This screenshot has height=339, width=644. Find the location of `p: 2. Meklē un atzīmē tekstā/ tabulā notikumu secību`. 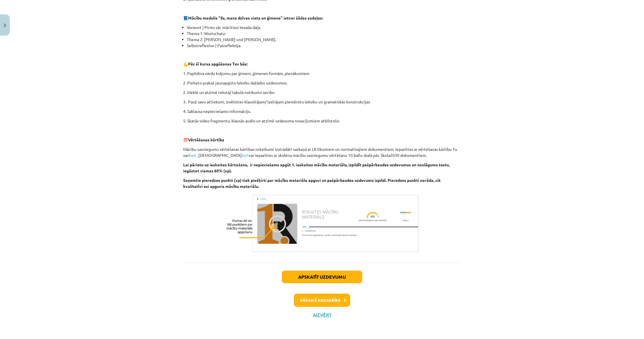

p: 2. Meklē un atzīmē tekstā/ tabulā notikumu secību is located at coordinates (322, 92).